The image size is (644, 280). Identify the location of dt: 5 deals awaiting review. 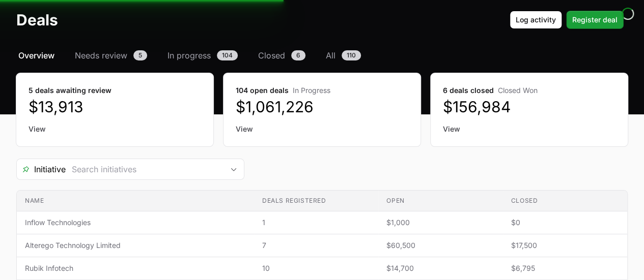
(114, 91).